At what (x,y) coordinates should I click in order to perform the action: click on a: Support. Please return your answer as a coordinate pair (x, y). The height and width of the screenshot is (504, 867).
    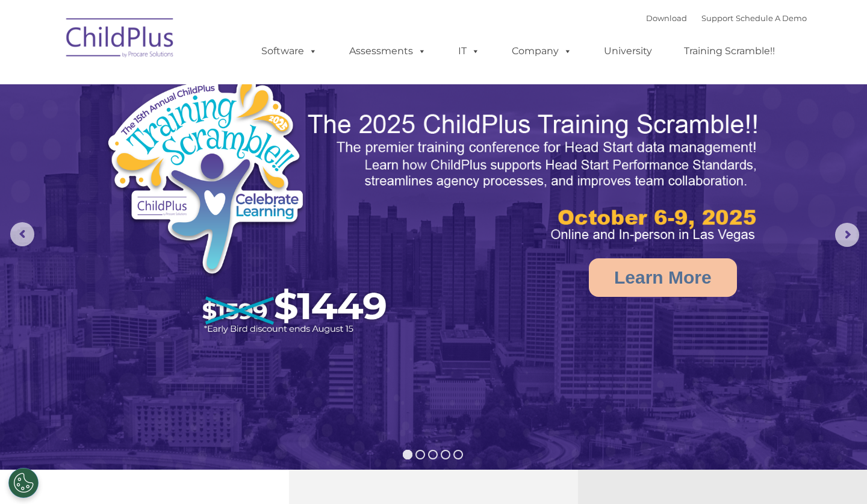
    Looking at the image, I should click on (717, 18).